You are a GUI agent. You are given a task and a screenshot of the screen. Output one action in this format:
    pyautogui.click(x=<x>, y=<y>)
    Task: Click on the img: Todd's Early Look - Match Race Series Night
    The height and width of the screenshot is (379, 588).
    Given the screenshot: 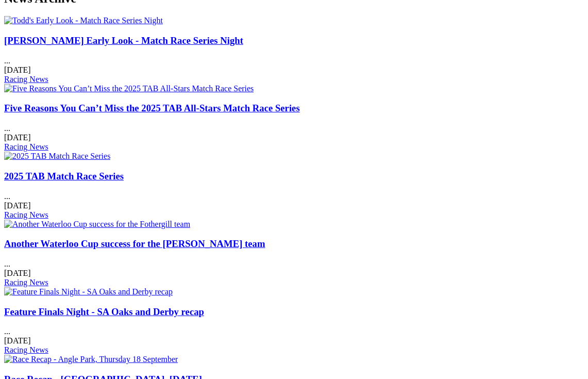 What is the action you would take?
    pyautogui.click(x=83, y=21)
    